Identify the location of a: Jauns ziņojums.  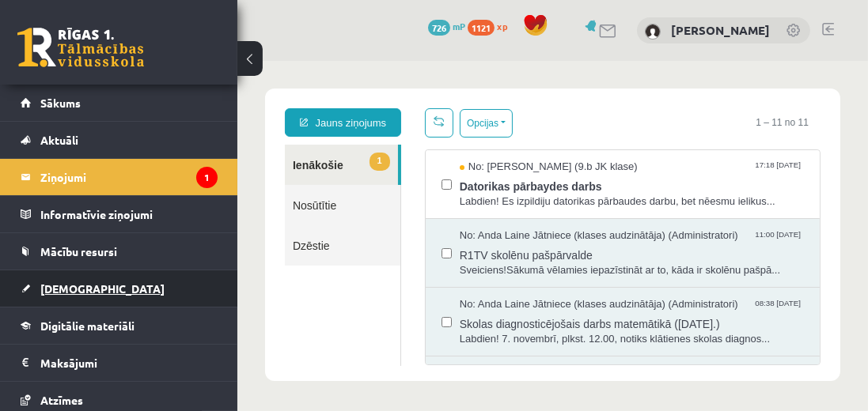
(105, 62).